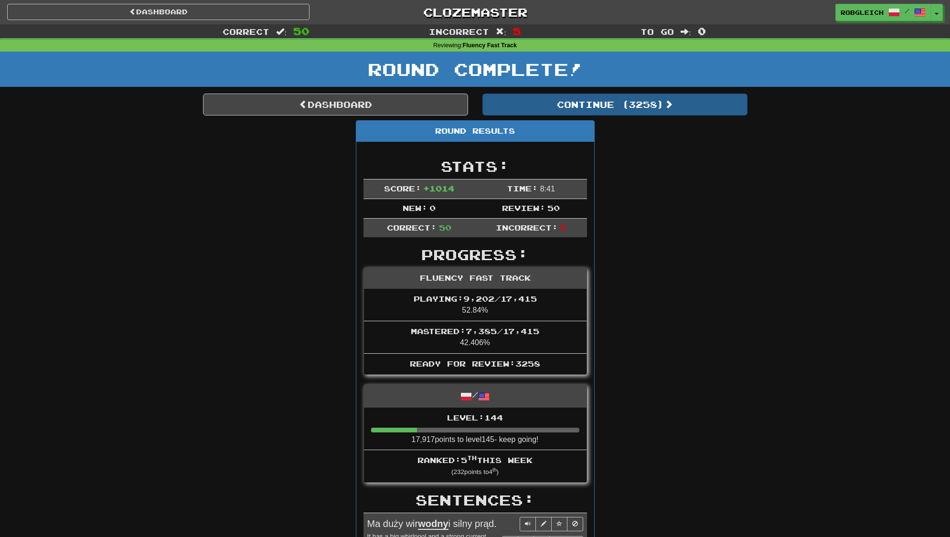 Image resolution: width=950 pixels, height=537 pixels. Describe the element at coordinates (475, 278) in the screenshot. I see `div: Fluency Fast Track` at that location.